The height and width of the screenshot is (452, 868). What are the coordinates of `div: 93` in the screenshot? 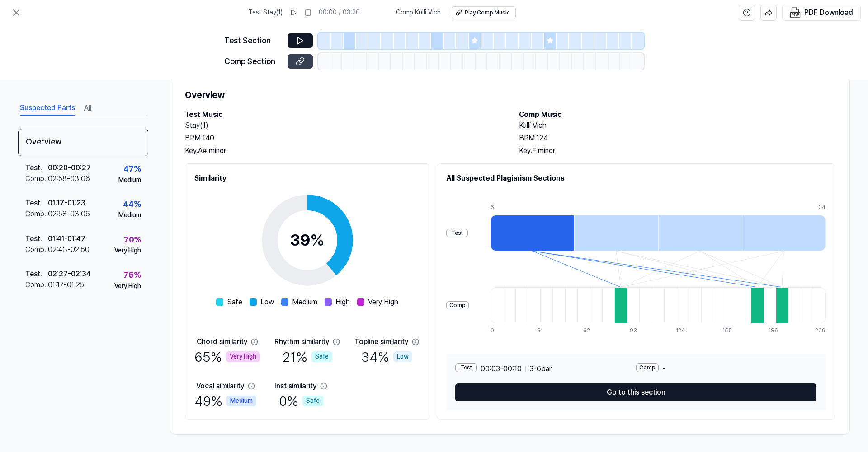 It's located at (635, 330).